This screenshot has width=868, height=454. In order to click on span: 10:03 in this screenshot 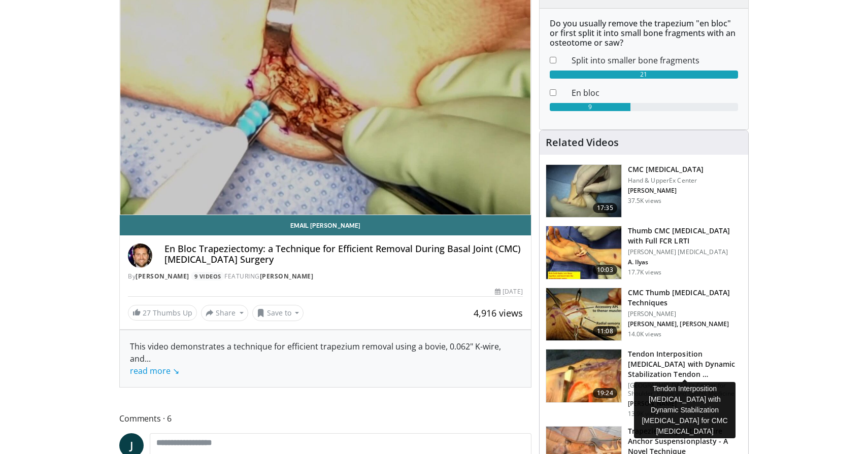, I will do `click(605, 270)`.